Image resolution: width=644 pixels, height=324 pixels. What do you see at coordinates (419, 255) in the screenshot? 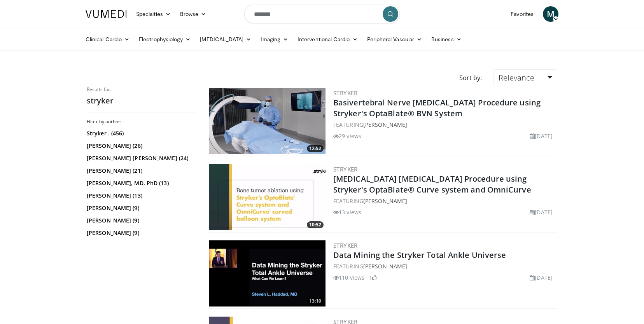
I see `a: Data Mining the Stryker Total Ankle Universe` at bounding box center [419, 255].